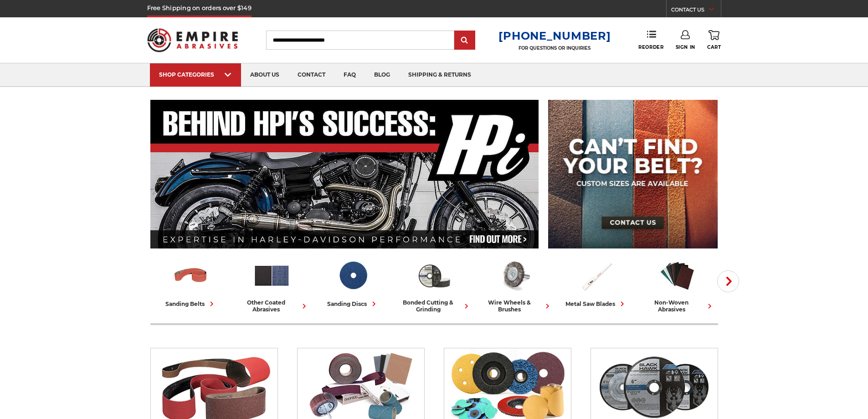  Describe the element at coordinates (190, 275) in the screenshot. I see `img: Sanding Belts` at that location.